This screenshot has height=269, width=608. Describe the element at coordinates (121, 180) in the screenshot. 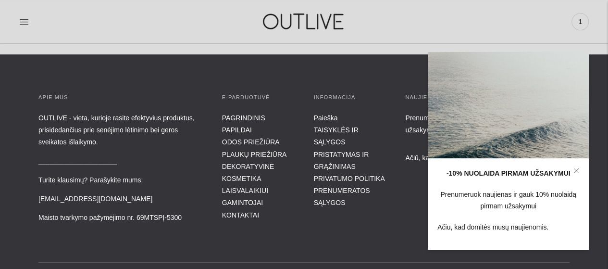

I see `p: Turite klausimų? Parašykite mums:` at that location.